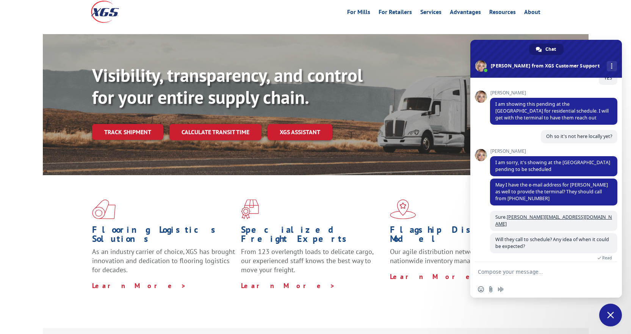  Describe the element at coordinates (490, 289) in the screenshot. I see `span: Send a file` at that location.